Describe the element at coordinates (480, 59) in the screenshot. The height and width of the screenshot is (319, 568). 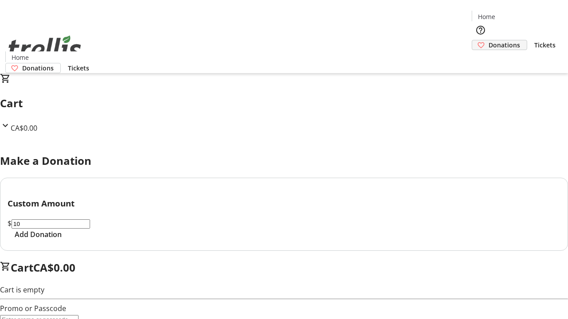
I see `button: Cart` at that location.